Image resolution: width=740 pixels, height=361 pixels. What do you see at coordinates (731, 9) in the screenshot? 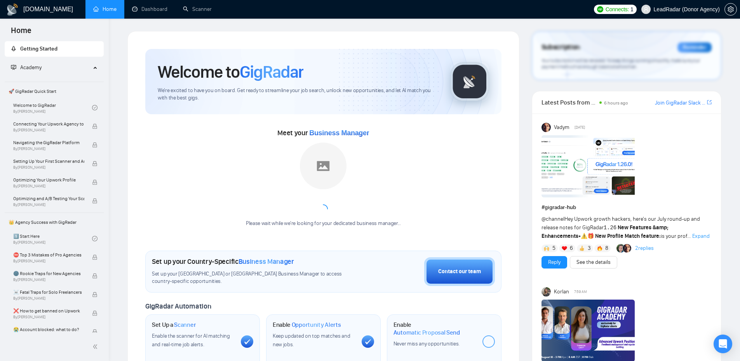
I see `a: setting` at bounding box center [731, 9].